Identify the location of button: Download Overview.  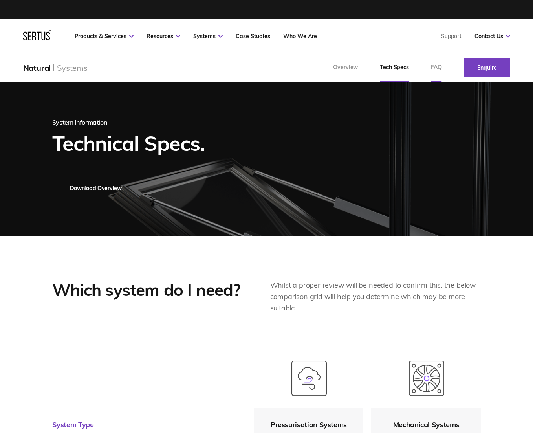
(96, 188).